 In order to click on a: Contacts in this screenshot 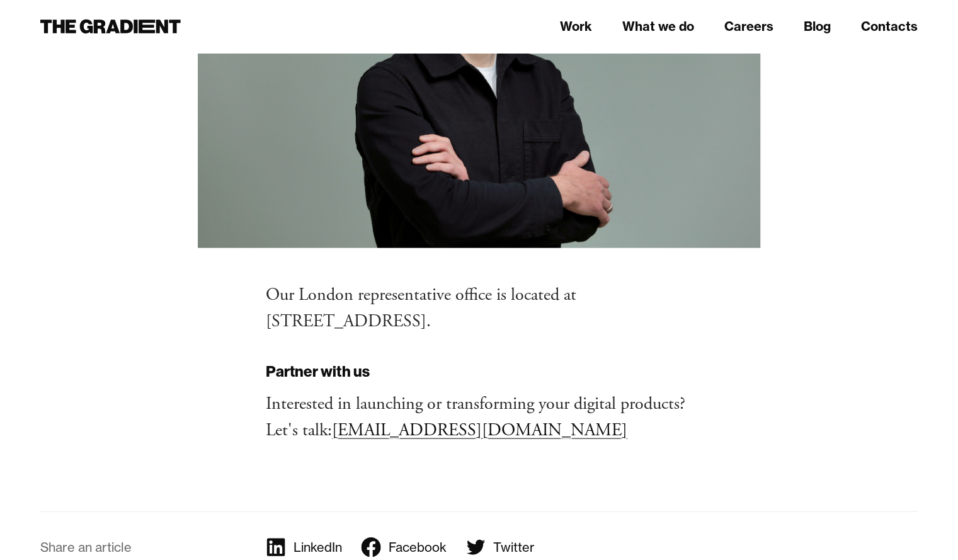, I will do `click(889, 26)`.